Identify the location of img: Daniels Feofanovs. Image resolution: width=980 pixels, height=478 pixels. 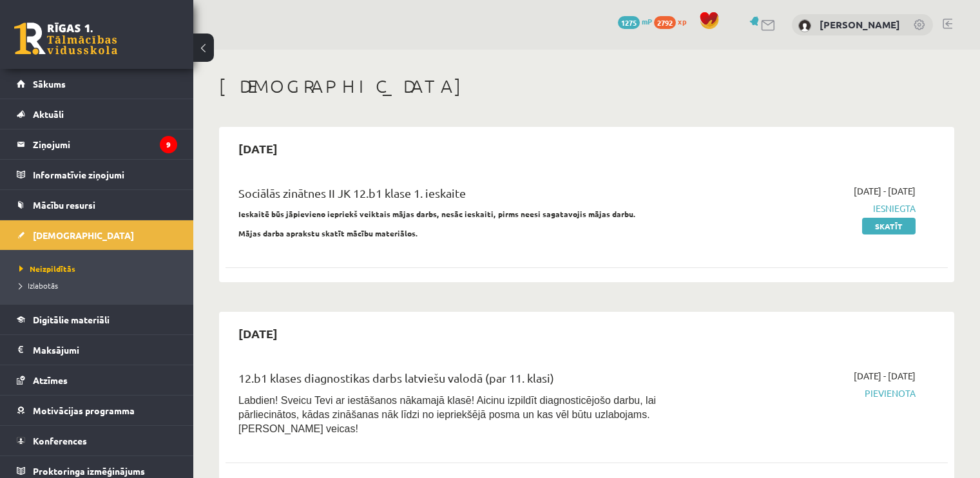
(805, 26).